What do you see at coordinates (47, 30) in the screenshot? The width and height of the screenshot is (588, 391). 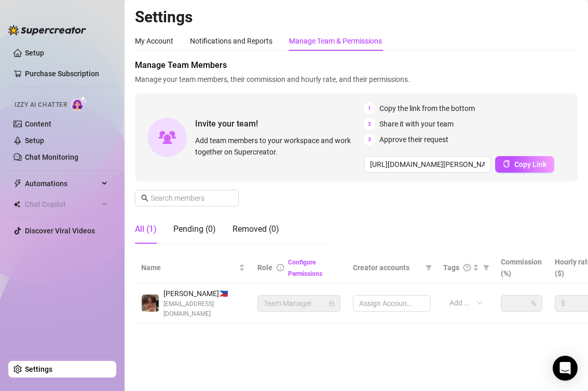 I see `img: logo-BBDzfeDw.svg` at bounding box center [47, 30].